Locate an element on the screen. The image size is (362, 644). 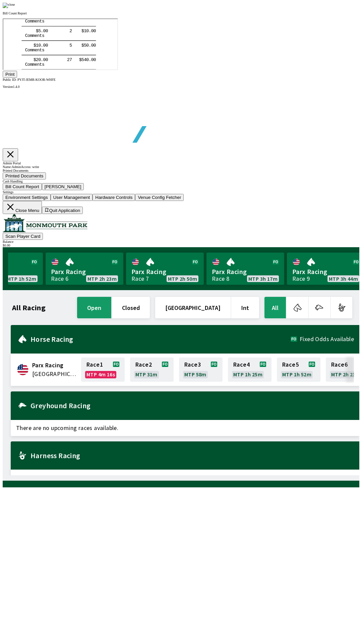
span: Race 6 is located at coordinates (339, 364).